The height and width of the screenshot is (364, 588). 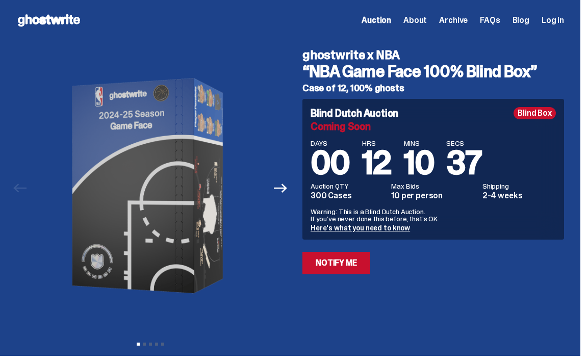 What do you see at coordinates (376, 21) in the screenshot?
I see `span: Auction` at bounding box center [376, 21].